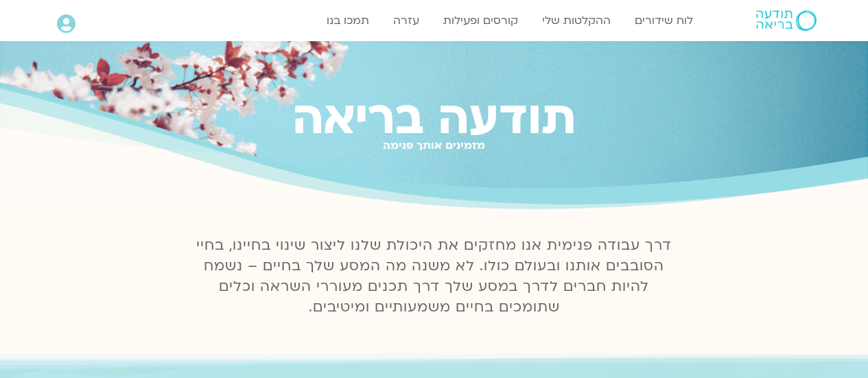 Image resolution: width=868 pixels, height=378 pixels. What do you see at coordinates (576, 21) in the screenshot?
I see `a: ההקלטות שלי` at bounding box center [576, 21].